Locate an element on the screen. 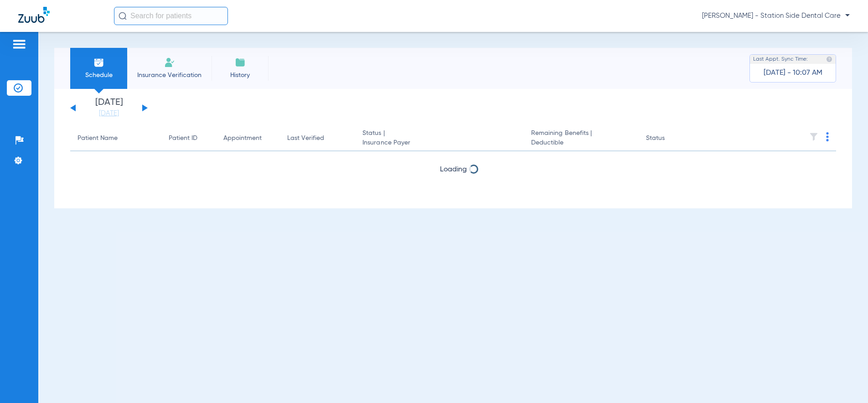 This screenshot has height=403, width=868. img: Schedule is located at coordinates (99, 62).